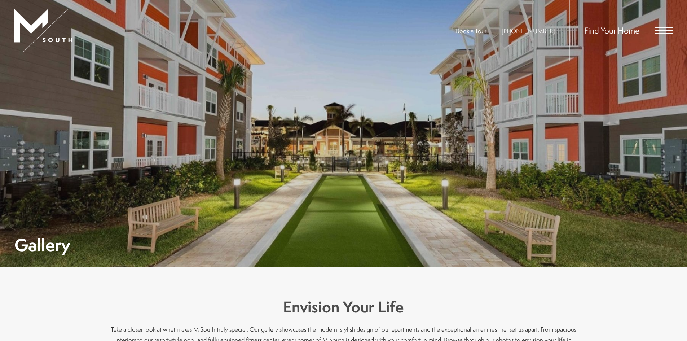 This screenshot has width=687, height=341. What do you see at coordinates (528, 31) in the screenshot?
I see `a: Call Us at 813-570-8014` at bounding box center [528, 31].